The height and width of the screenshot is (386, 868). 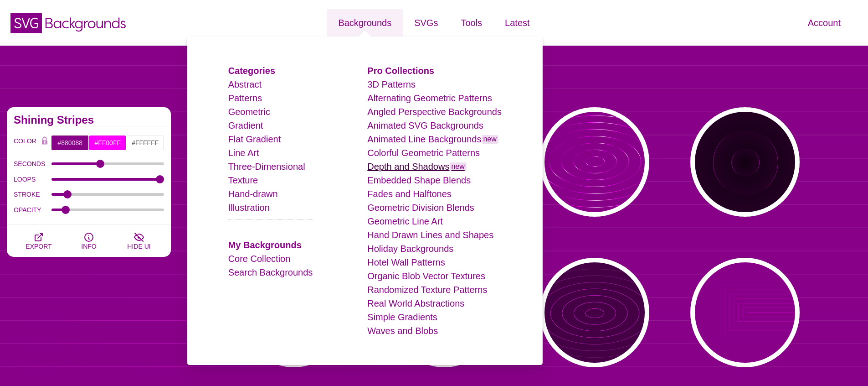 I want to click on a: Tools, so click(x=471, y=23).